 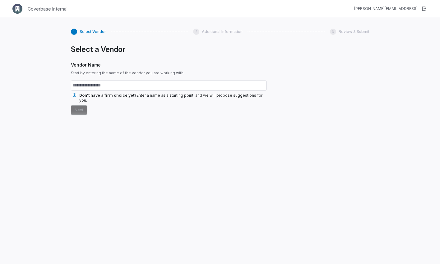 I want to click on h1: Coverbase Internal, so click(x=48, y=9).